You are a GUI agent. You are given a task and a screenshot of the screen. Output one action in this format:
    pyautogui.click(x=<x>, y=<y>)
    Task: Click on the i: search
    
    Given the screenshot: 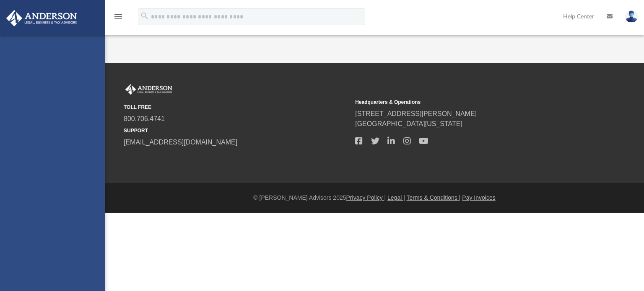 What is the action you would take?
    pyautogui.click(x=144, y=16)
    